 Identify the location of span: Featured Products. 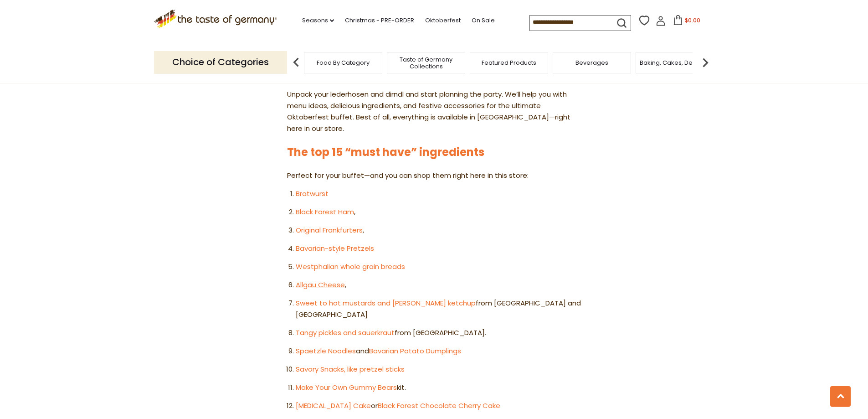
(509, 62).